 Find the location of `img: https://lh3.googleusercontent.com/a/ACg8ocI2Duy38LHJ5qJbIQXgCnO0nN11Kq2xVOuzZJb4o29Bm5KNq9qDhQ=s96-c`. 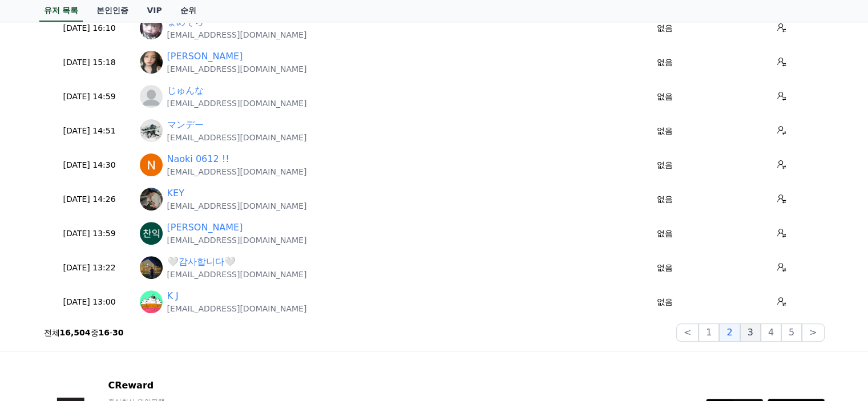

img: https://lh3.googleusercontent.com/a/ACg8ocI2Duy38LHJ5qJbIQXgCnO0nN11Kq2xVOuzZJb4o29Bm5KNq9qDhQ=s96-c is located at coordinates (152, 28).